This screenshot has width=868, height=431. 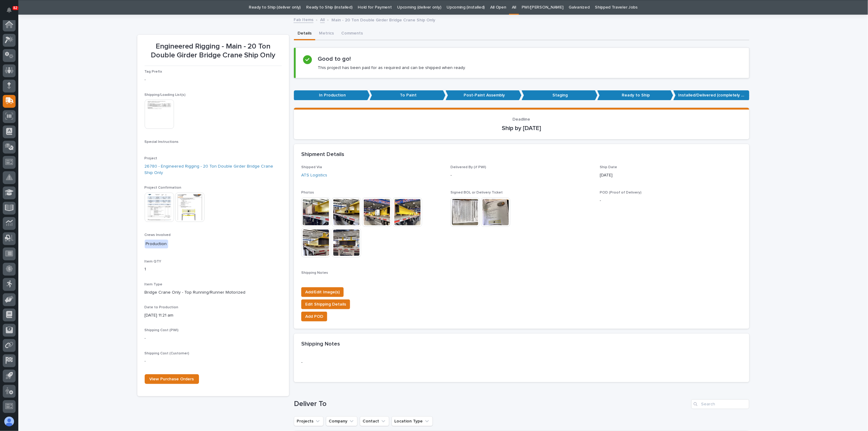 I want to click on button: Add POD, so click(x=314, y=317).